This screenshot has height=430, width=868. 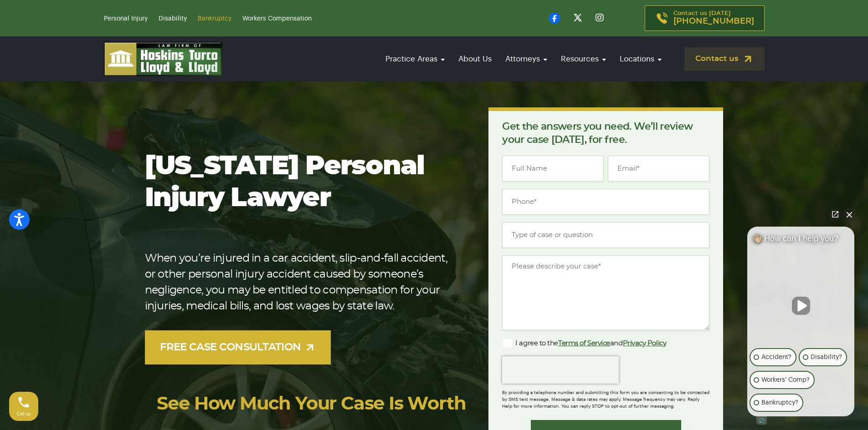 I want to click on div: By providing a telephone number and submitting this form you are consenting to be contacted by SM..., so click(x=605, y=397).